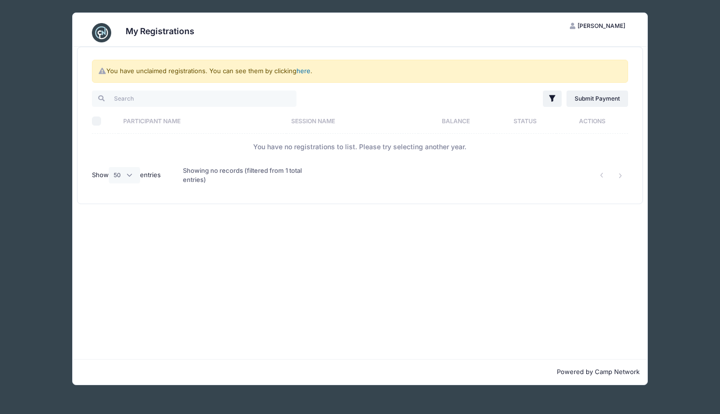  What do you see at coordinates (127, 175) in the screenshot?
I see `label: Show entries` at bounding box center [127, 175].